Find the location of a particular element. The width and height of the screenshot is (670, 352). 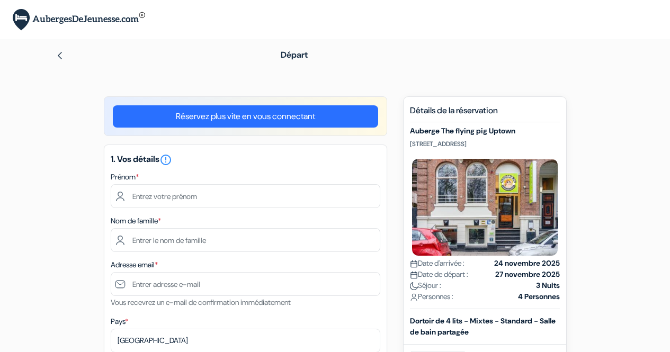

span: Départ is located at coordinates (294, 55).